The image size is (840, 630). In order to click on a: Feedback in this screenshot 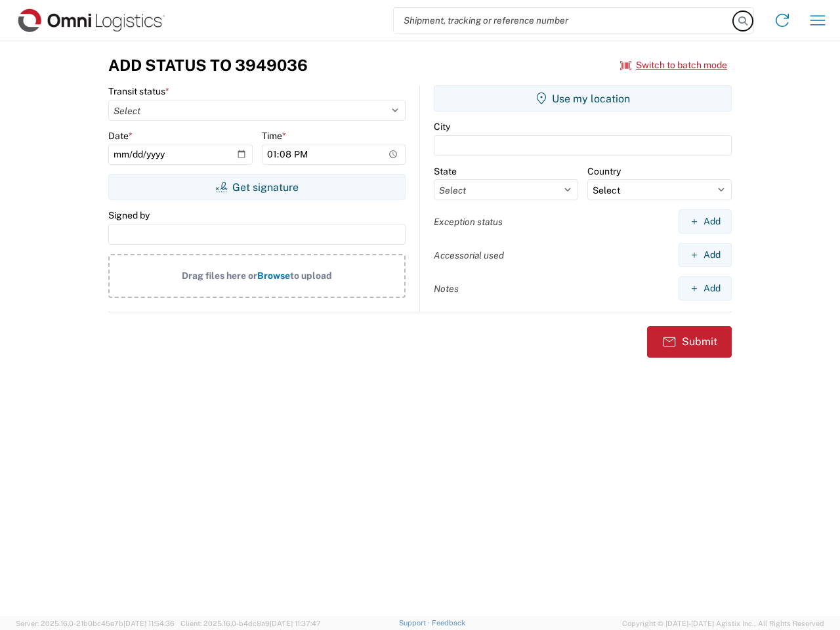, I will do `click(448, 623)`.